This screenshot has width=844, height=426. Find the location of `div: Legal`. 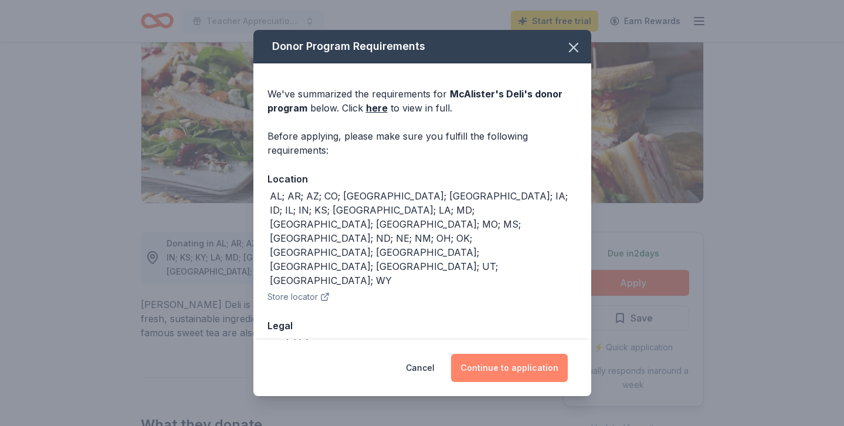

div: Legal is located at coordinates (422, 326).